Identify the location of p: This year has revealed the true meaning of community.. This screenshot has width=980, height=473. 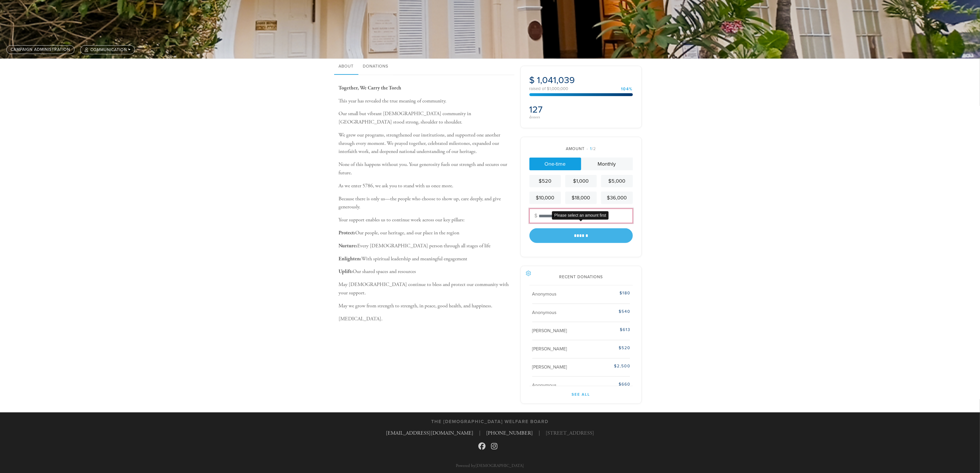
(426, 101).